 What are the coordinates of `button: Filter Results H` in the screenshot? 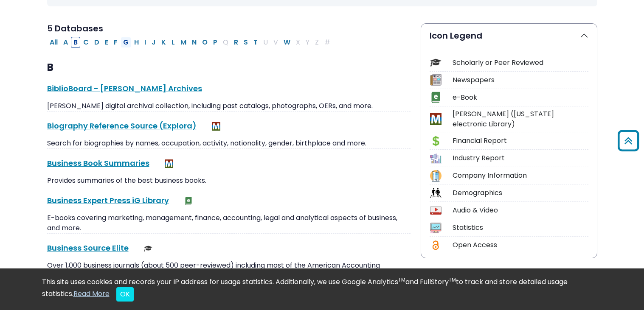 It's located at (136, 43).